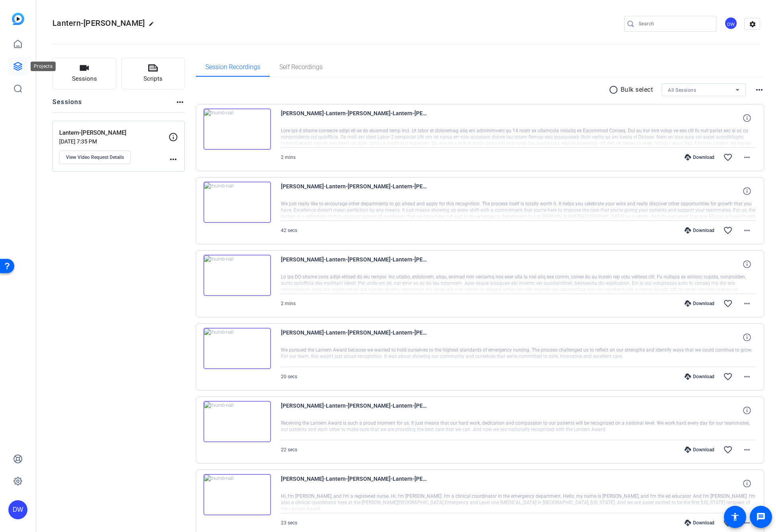 This screenshot has width=776, height=532. Describe the element at coordinates (153, 79) in the screenshot. I see `span: Scripts` at that location.